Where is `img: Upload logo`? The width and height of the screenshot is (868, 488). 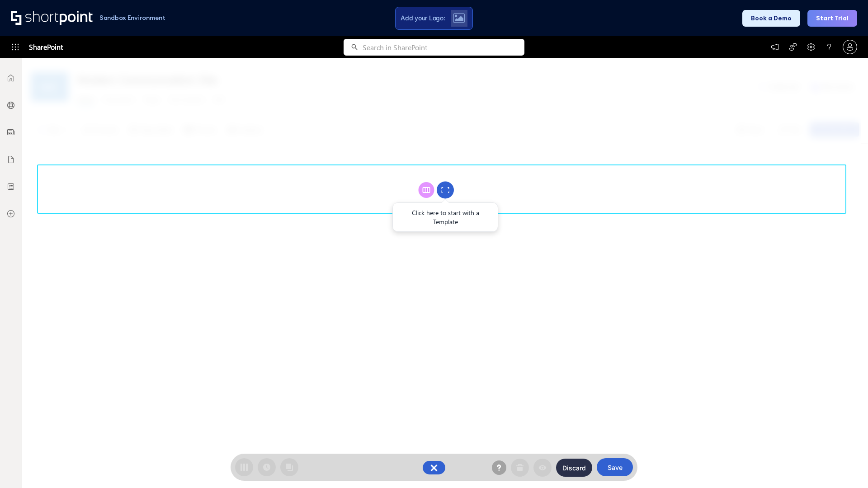
img: Upload logo is located at coordinates (458, 18).